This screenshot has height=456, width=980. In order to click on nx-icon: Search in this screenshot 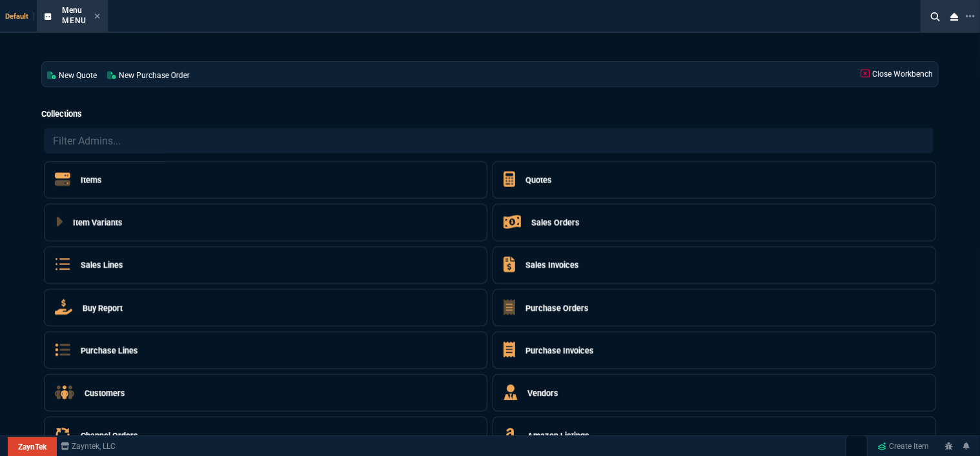, I will do `click(935, 17)`.